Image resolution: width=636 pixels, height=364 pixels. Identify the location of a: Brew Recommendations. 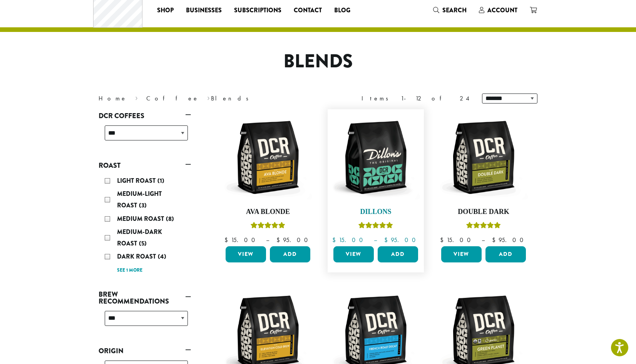
(145, 298).